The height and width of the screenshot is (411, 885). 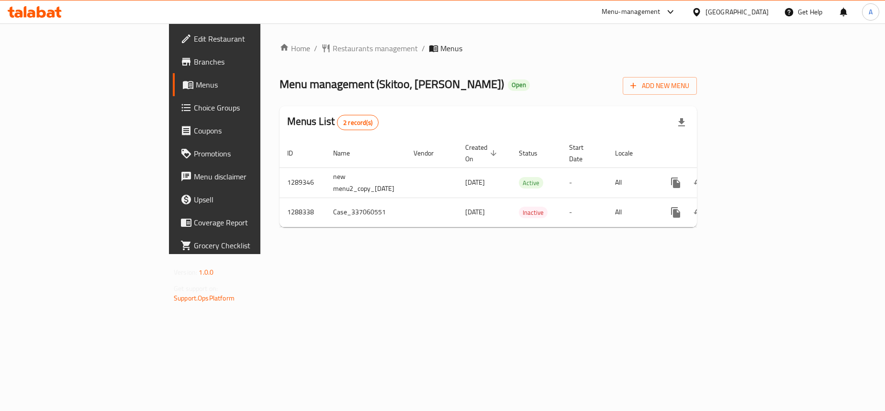 What do you see at coordinates (531, 183) in the screenshot?
I see `span: Active` at bounding box center [531, 183].